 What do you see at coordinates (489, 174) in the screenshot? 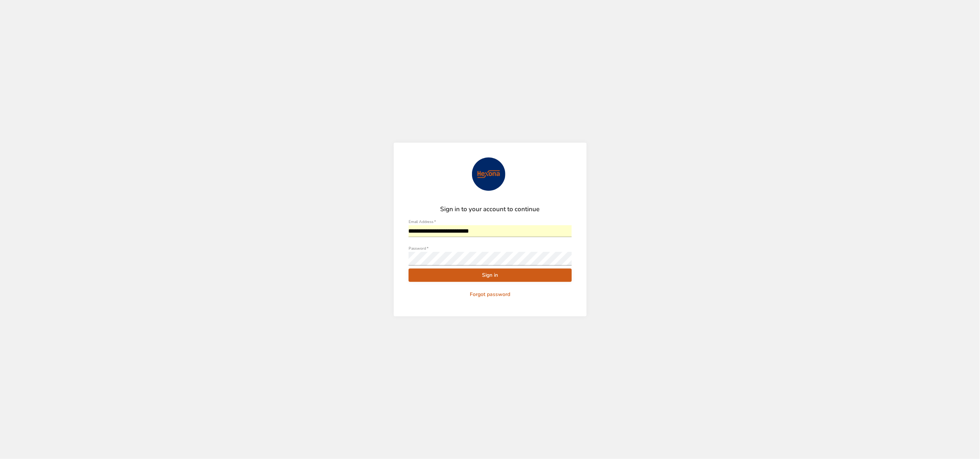
I see `img: Avatar` at bounding box center [489, 174].